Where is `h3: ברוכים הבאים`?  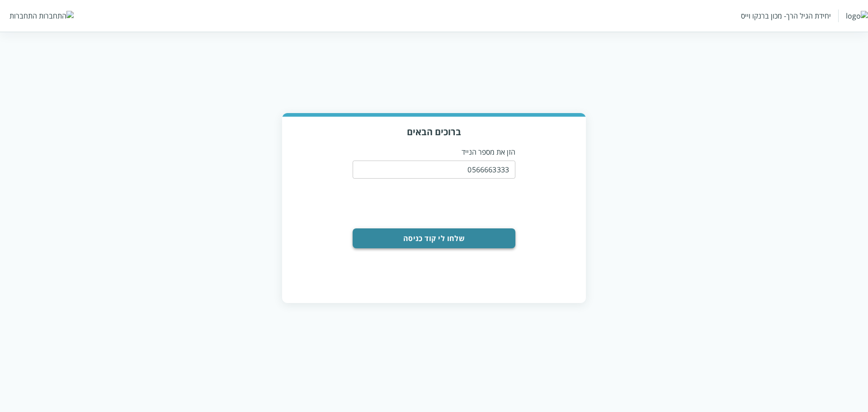 h3: ברוכים הבאים is located at coordinates (434, 132).